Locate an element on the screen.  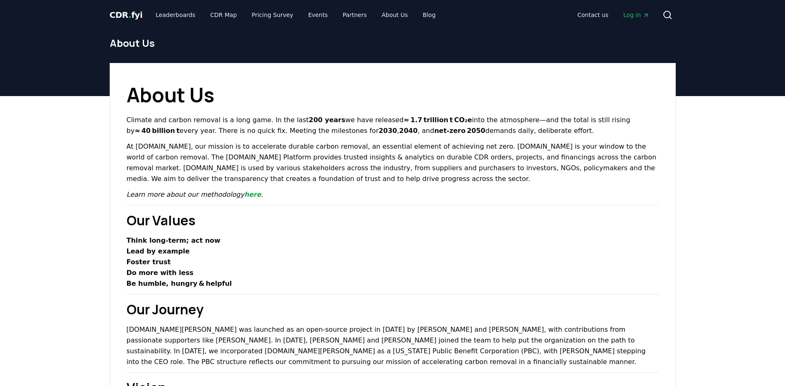
p: Climate and carbon removal is a long game. In the last we have released into the atmosphere—and t... is located at coordinates (393, 125).